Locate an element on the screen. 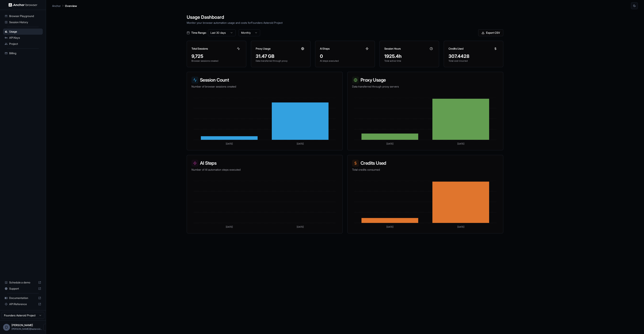 The image size is (644, 334). span: Session History is located at coordinates (25, 22).